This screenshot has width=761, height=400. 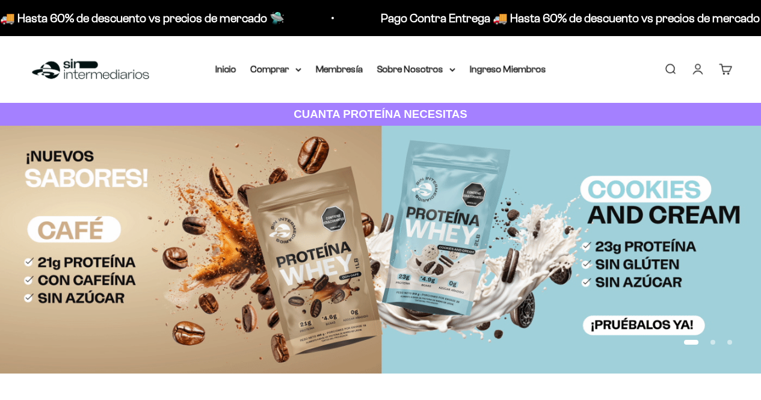 What do you see at coordinates (416, 69) in the screenshot?
I see `summary: Sobre Nosotros` at bounding box center [416, 69].